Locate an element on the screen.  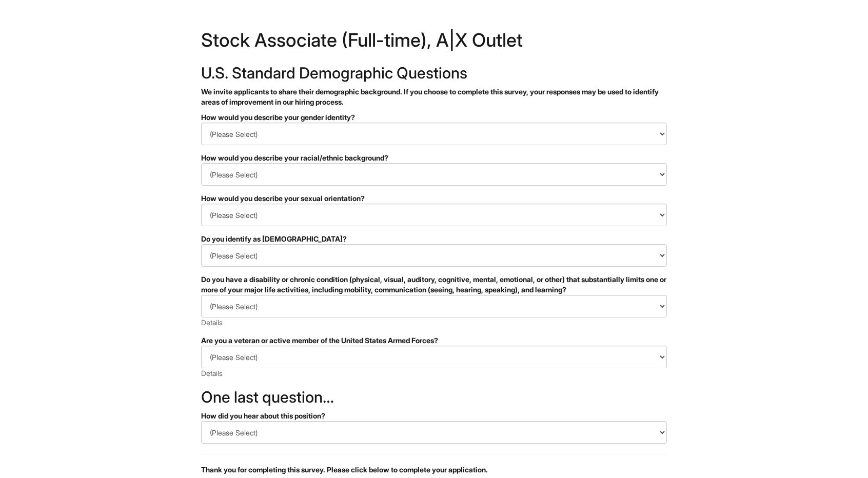
div: Are you a veteran or active member of the United States Armed Forces? is located at coordinates (434, 341).